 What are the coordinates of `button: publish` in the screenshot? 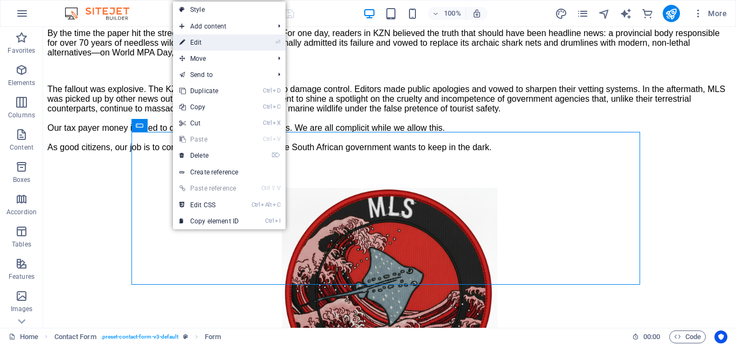 It's located at (671, 13).